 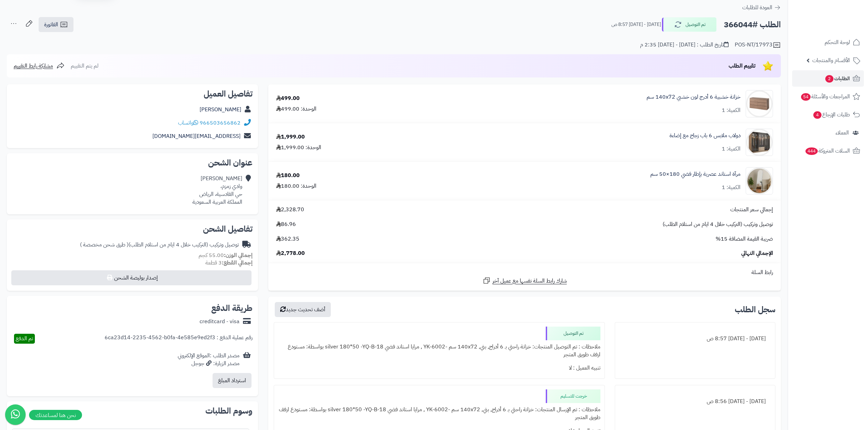 What do you see at coordinates (529, 281) in the screenshot?
I see `span: شارك رابط السلة نفسها مع عميل آخر` at bounding box center [529, 281].